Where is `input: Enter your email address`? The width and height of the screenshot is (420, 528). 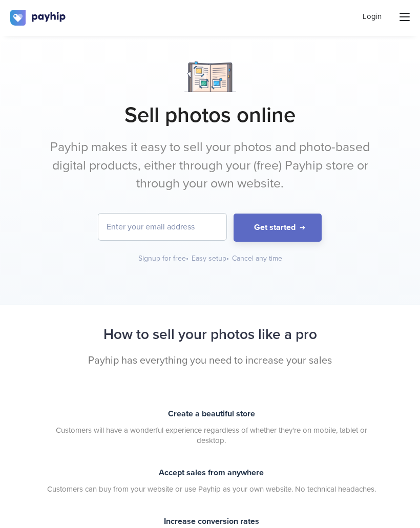
input: Enter your email address is located at coordinates (163, 227).